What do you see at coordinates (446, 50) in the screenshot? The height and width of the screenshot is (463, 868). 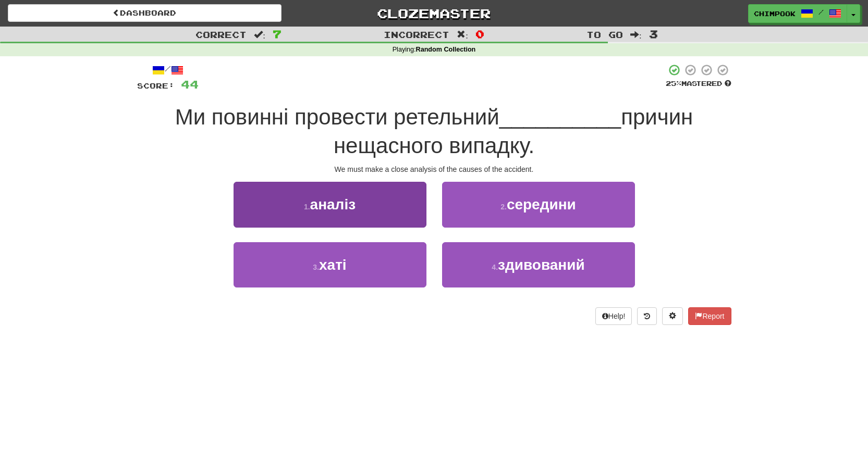 I see `strong: Random Collection` at bounding box center [446, 50].